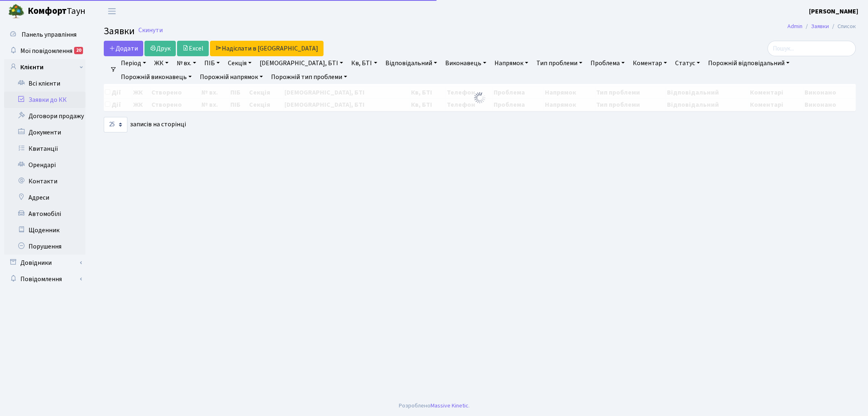  What do you see at coordinates (119, 31) in the screenshot?
I see `span: Заявки` at bounding box center [119, 31].